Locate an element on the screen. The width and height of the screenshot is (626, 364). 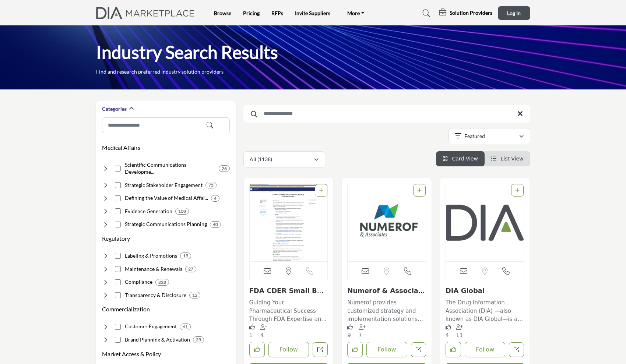
a: Browse is located at coordinates (222, 13).